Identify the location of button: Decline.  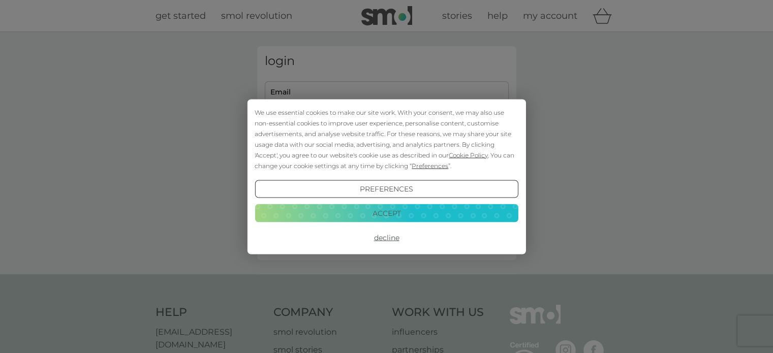
(386, 238).